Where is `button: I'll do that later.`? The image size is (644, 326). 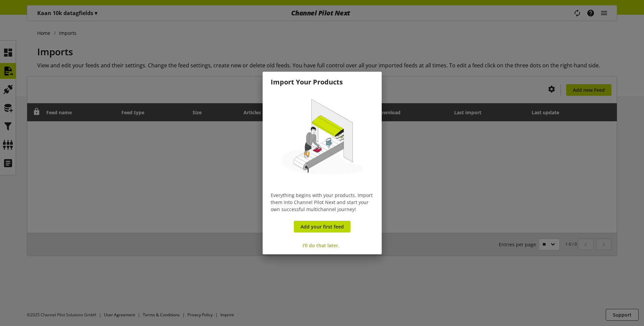
button: I'll do that later. is located at coordinates (322, 245).